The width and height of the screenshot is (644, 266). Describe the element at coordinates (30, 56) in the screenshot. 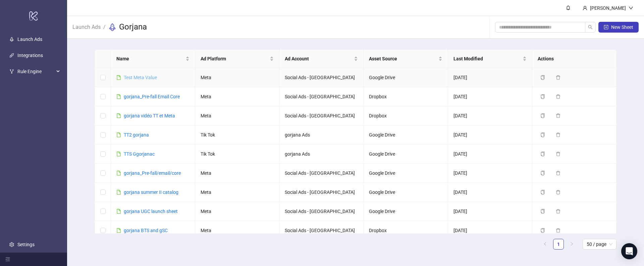

I see `a: Integrations` at that location.